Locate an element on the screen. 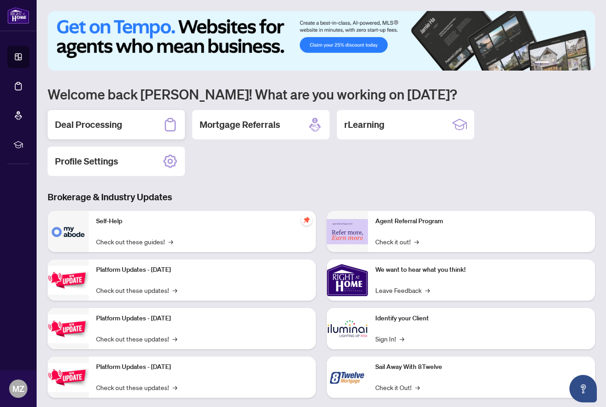  span: MZ is located at coordinates (18, 388).